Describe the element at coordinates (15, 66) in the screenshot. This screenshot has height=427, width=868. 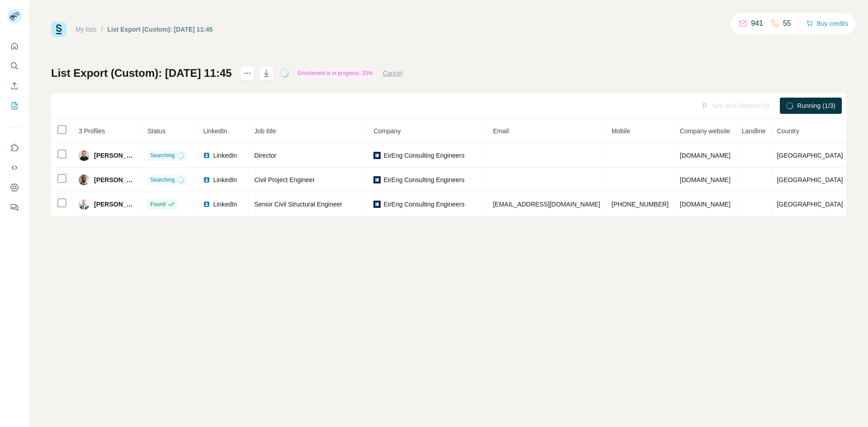
I see `button: Search` at that location.